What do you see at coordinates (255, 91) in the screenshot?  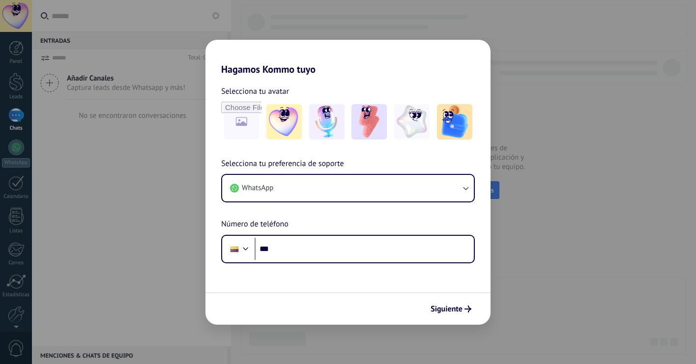 I see `span: Selecciona tu avatar` at bounding box center [255, 91].